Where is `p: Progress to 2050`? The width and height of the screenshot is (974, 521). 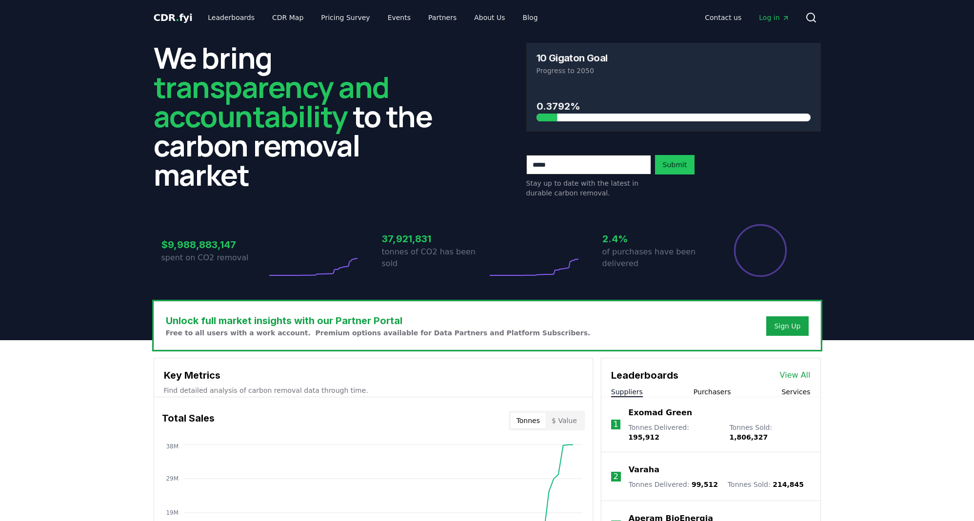
p: Progress to 2050 is located at coordinates (674, 71).